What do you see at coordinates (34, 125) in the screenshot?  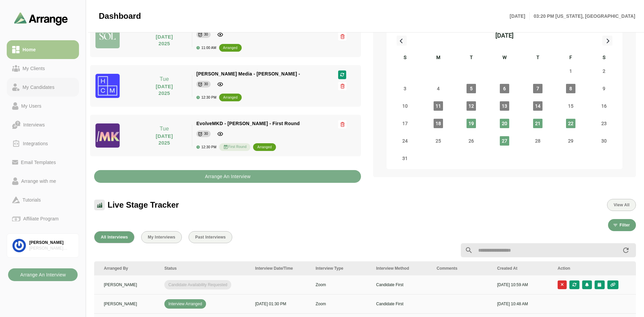 I see `div: Interviews` at bounding box center [34, 125].